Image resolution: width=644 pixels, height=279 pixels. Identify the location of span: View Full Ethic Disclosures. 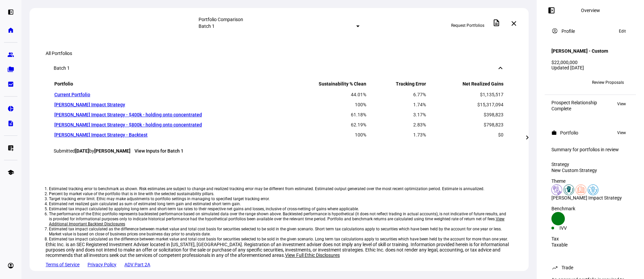
(313, 255).